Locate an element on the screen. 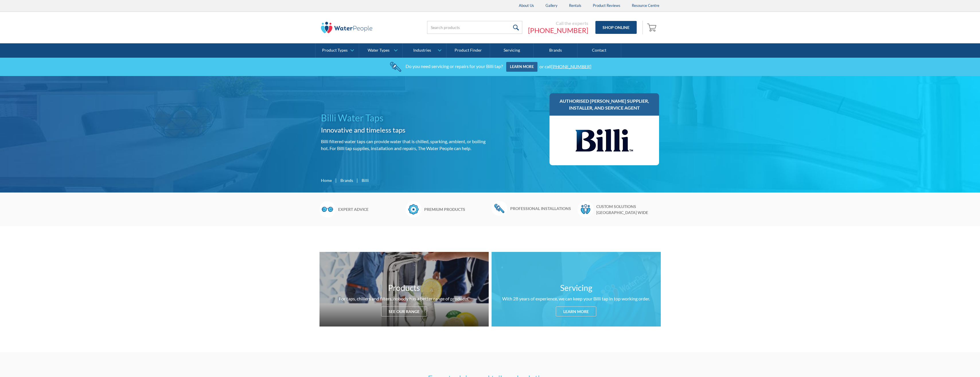 The image size is (980, 377). a: Water Types is located at coordinates (380, 50).